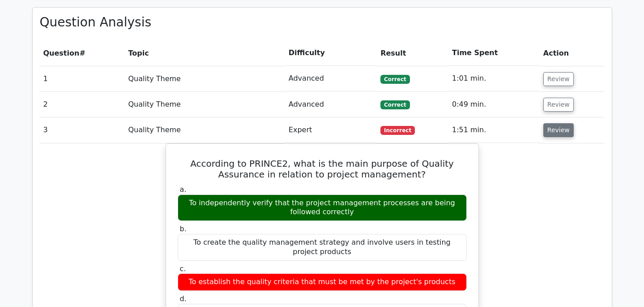 The width and height of the screenshot is (644, 307). Describe the element at coordinates (322, 22) in the screenshot. I see `h3: Question Analysis` at that location.